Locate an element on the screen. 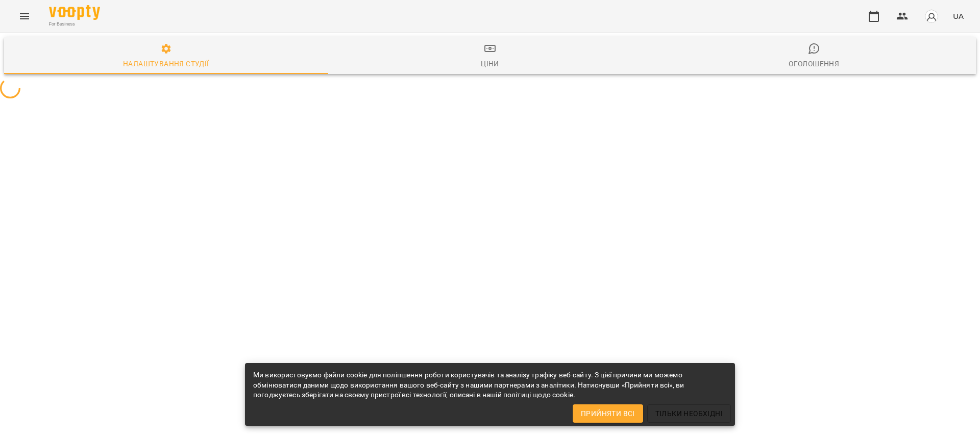 The height and width of the screenshot is (438, 980). div: Ціни is located at coordinates (490, 63).